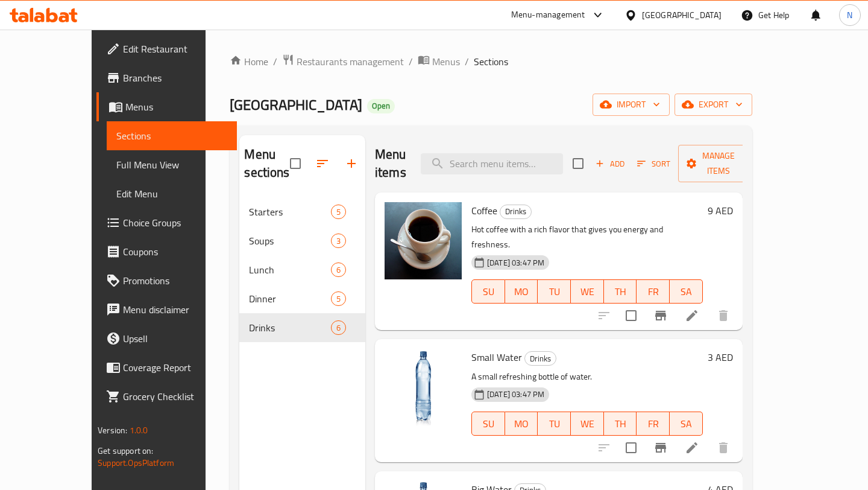 Image resolution: width=868 pixels, height=490 pixels. What do you see at coordinates (850, 15) in the screenshot?
I see `span: N` at bounding box center [850, 15].